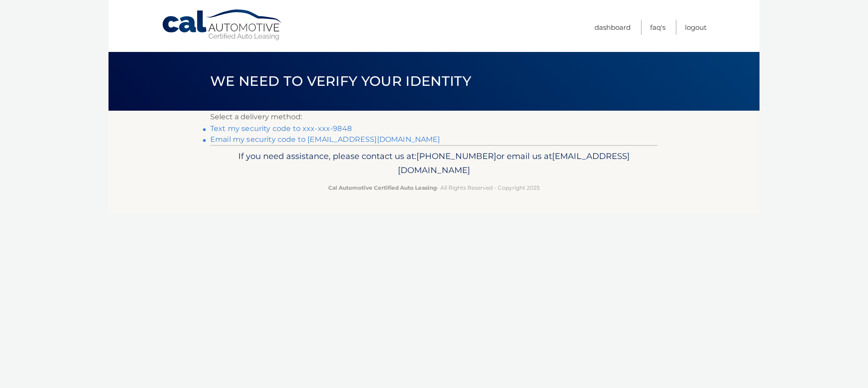  What do you see at coordinates (281, 128) in the screenshot?
I see `a: Text my security code to xxx-xxx-9848` at bounding box center [281, 128].